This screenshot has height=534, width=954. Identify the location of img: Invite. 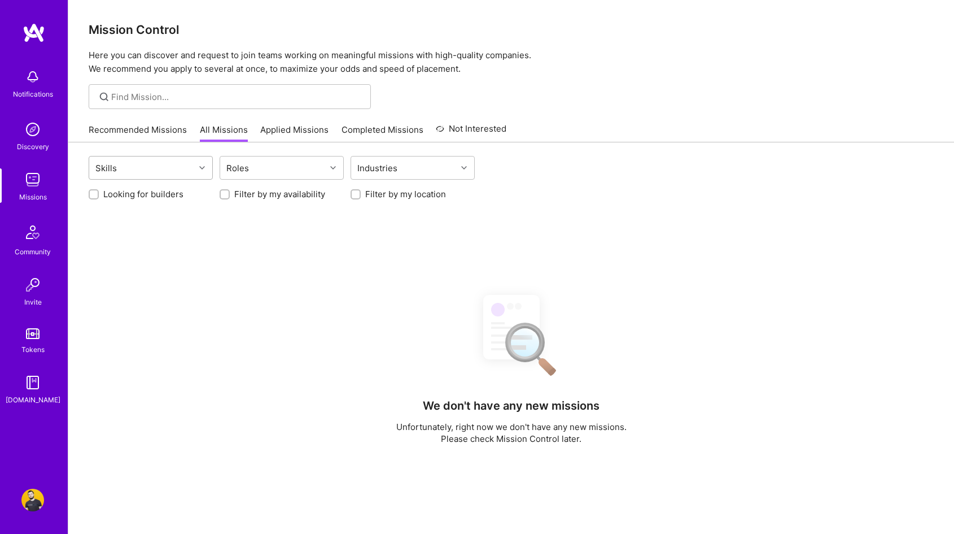
(33, 285).